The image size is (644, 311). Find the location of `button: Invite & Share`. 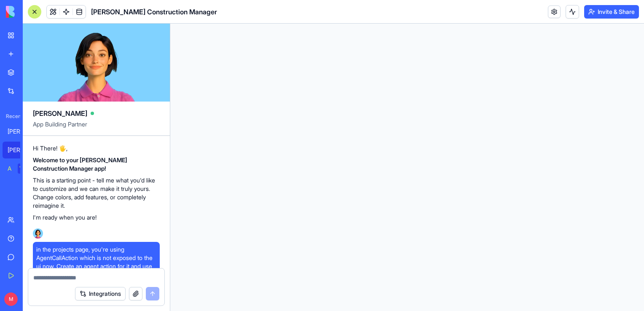

button: Invite & Share is located at coordinates (611, 12).